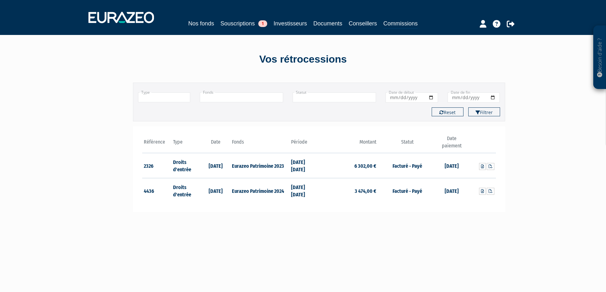 The height and width of the screenshot is (292, 606). Describe the element at coordinates (157, 144) in the screenshot. I see `th: Référence` at that location.